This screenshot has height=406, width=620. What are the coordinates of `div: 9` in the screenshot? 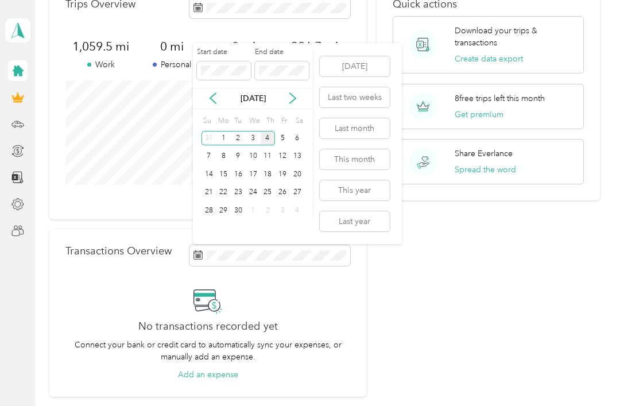 It's located at (238, 156).